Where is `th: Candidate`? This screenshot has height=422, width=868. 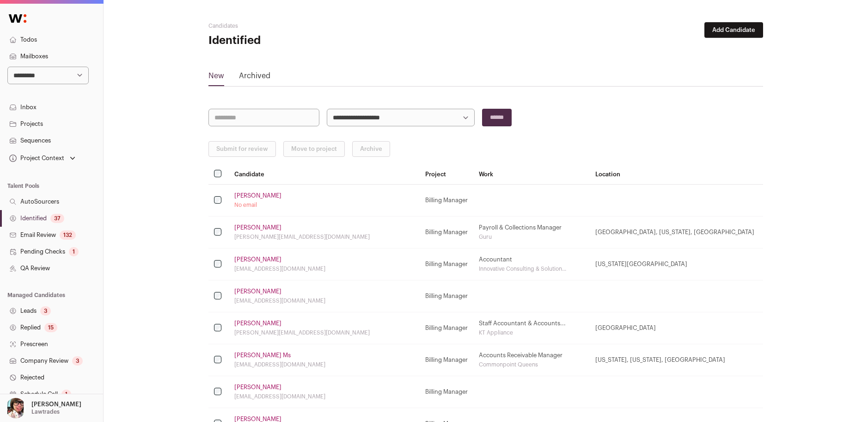
th: Candidate is located at coordinates (324, 175).